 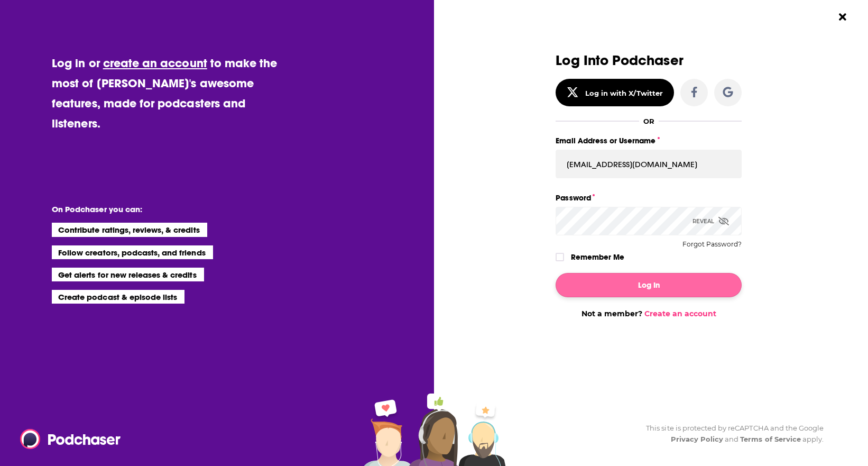 I want to click on li: Contribute ratings, reviews, & credits, so click(x=129, y=229).